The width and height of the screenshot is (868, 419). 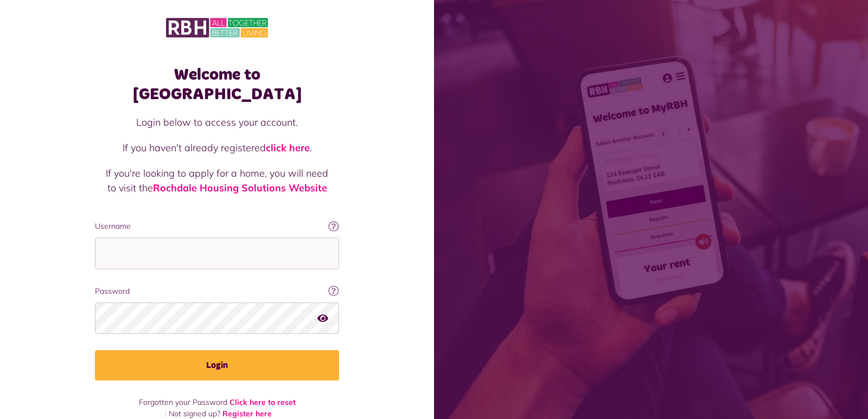 I want to click on img: MyRBH, so click(x=217, y=27).